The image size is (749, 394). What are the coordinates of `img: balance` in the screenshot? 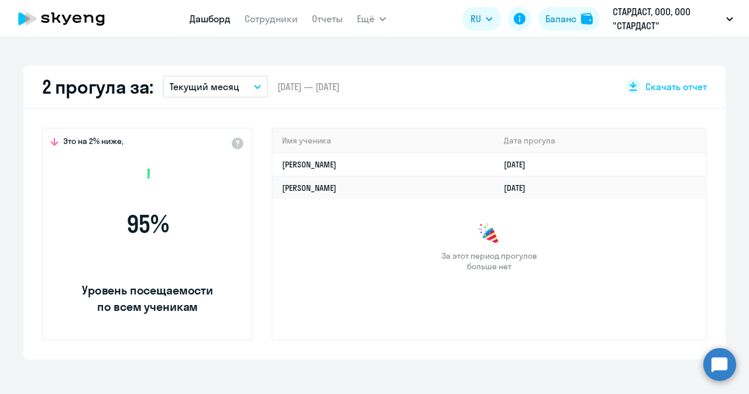 It's located at (587, 19).